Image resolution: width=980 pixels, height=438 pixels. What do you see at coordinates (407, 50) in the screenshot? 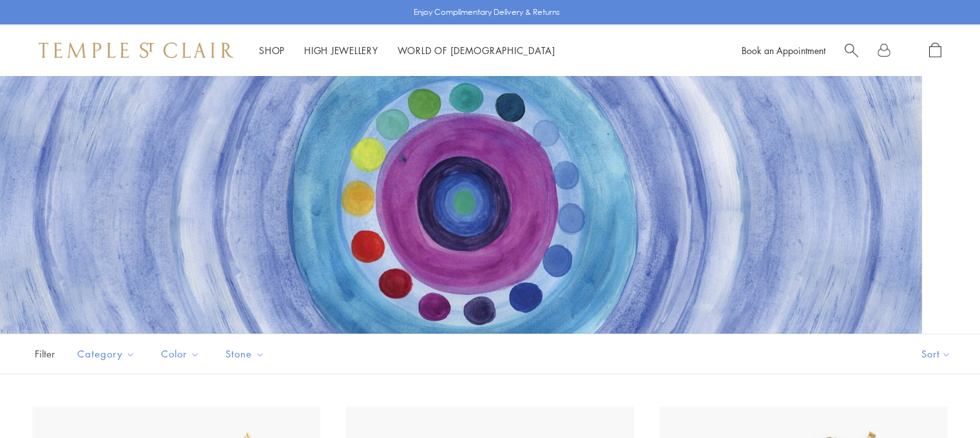
I see `nav: Main navigation` at bounding box center [407, 50].